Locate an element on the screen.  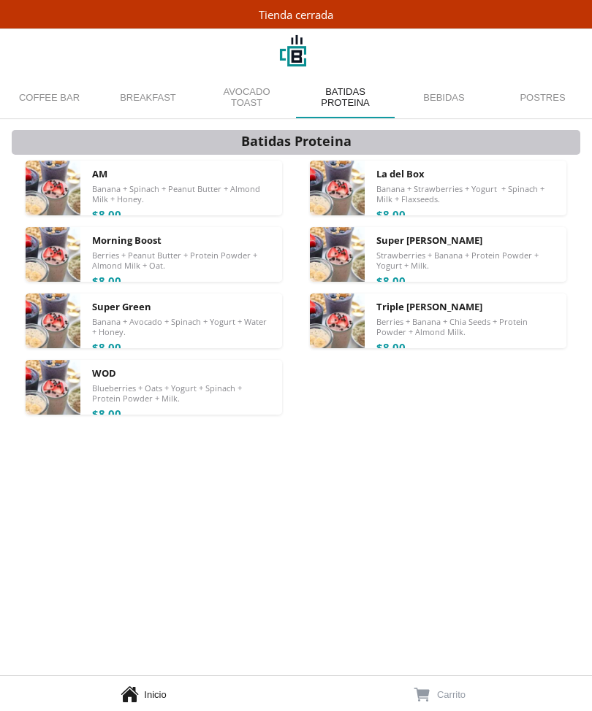
span: Super Green is located at coordinates (121, 307).